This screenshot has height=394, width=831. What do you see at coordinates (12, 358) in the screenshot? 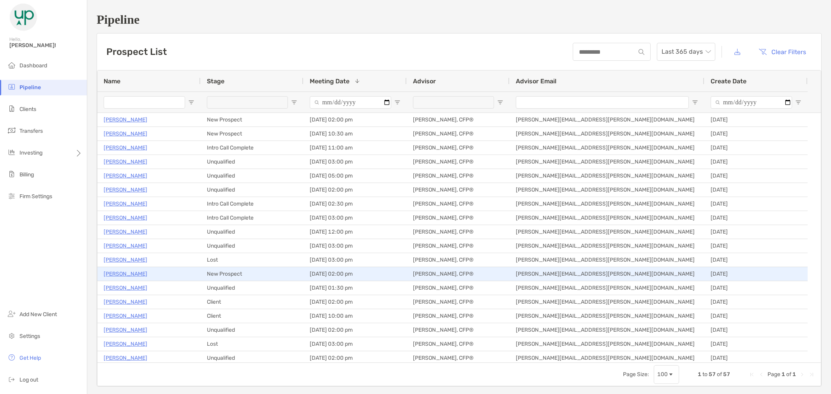
I see `img: get-help icon` at bounding box center [12, 358].